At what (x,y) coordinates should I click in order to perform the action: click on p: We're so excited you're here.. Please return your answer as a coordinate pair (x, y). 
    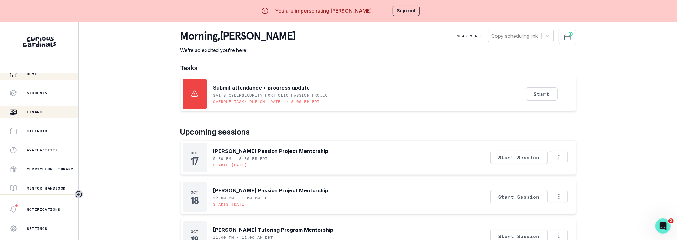
    Looking at the image, I should click on (238, 50).